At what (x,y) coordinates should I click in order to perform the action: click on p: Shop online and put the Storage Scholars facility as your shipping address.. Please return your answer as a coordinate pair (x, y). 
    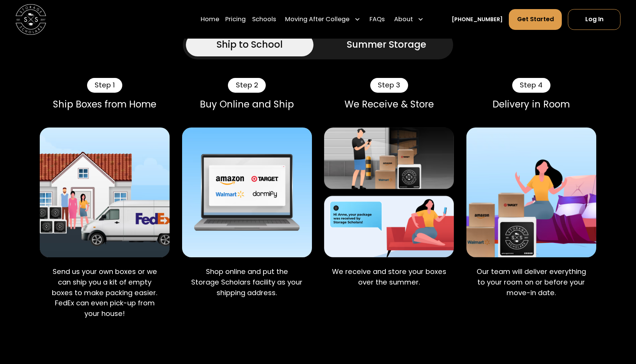
    Looking at the image, I should click on (247, 282).